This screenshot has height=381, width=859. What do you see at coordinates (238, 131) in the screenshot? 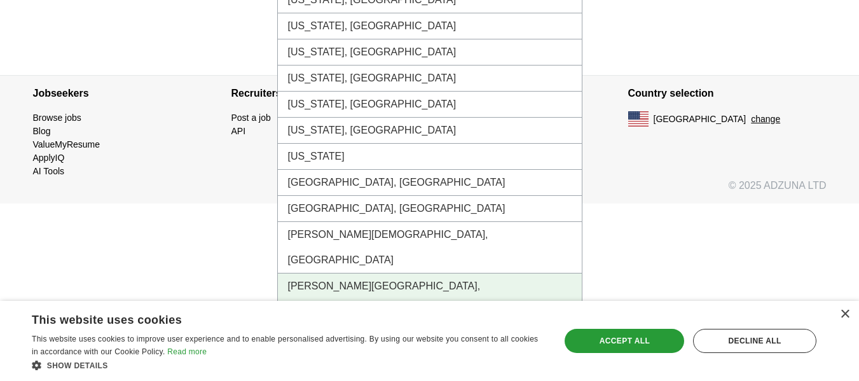
I see `a: API` at bounding box center [238, 131].